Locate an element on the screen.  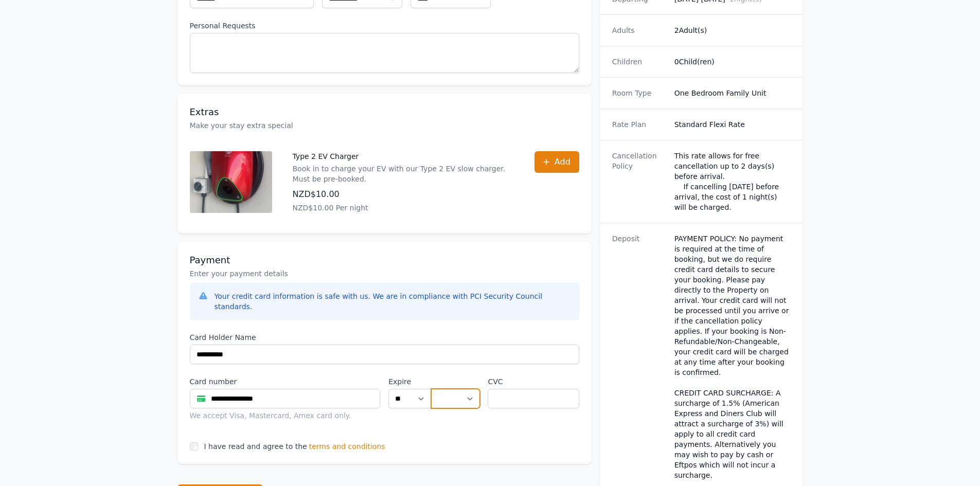
img: Type 2 EV Charger is located at coordinates (231, 182).